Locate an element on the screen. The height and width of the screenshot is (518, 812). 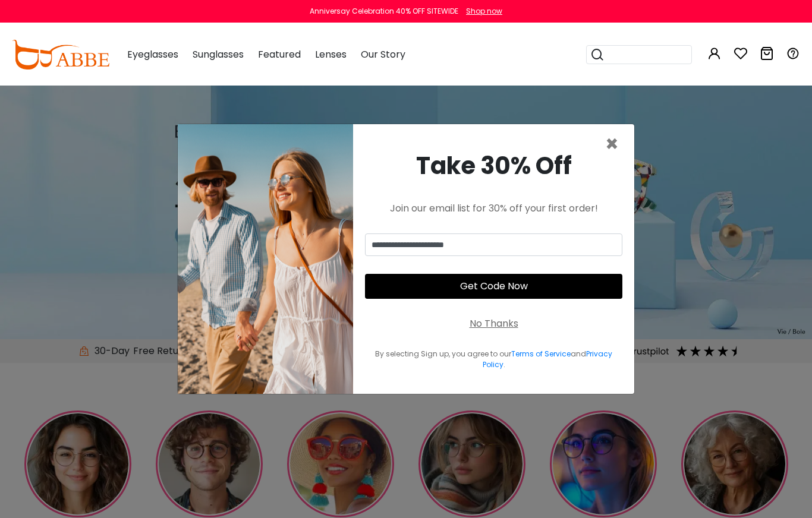
button: Get Code Now is located at coordinates (493, 287).